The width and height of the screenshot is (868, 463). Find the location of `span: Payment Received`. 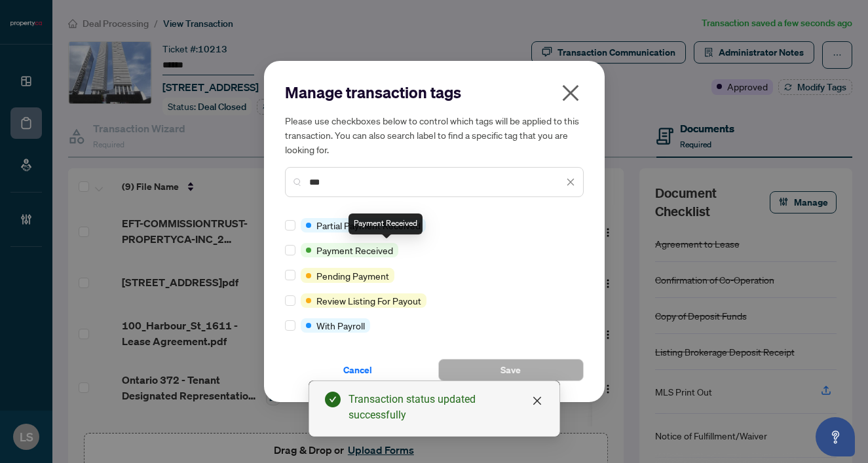

span: Payment Received is located at coordinates (355, 250).